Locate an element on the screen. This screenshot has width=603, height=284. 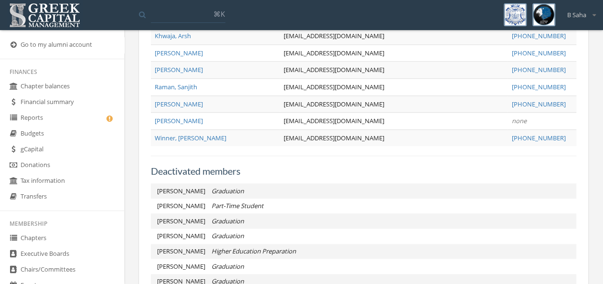
span: Khwaja, Arsh is located at coordinates (173, 36).